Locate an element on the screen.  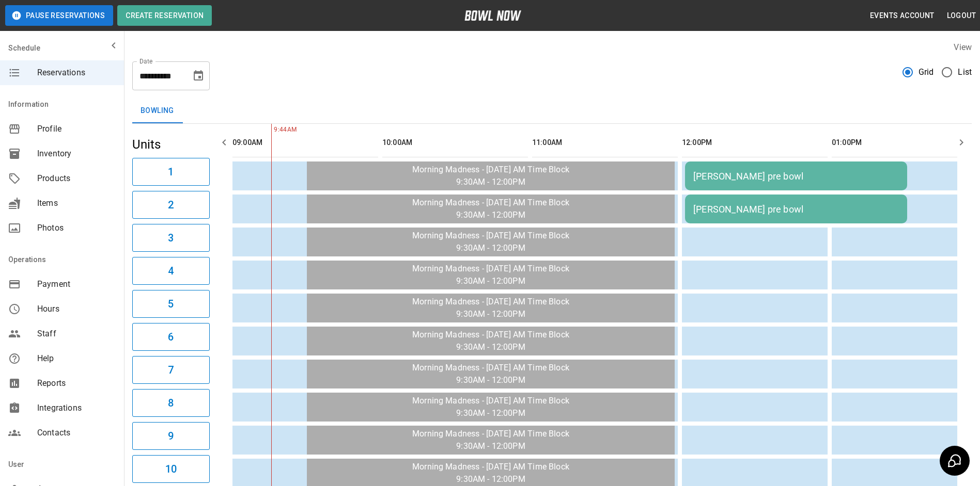
h6: 2 is located at coordinates (170, 205).